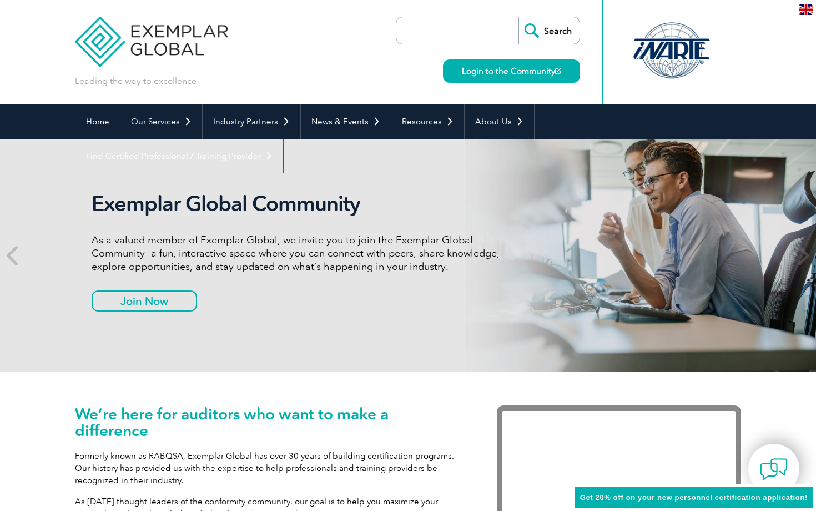 The image size is (816, 511). What do you see at coordinates (300, 253) in the screenshot?
I see `p: As a valued member of Exemplar Global, we invite you to join the Exemplar Global Community—a fun,...` at bounding box center [300, 253].